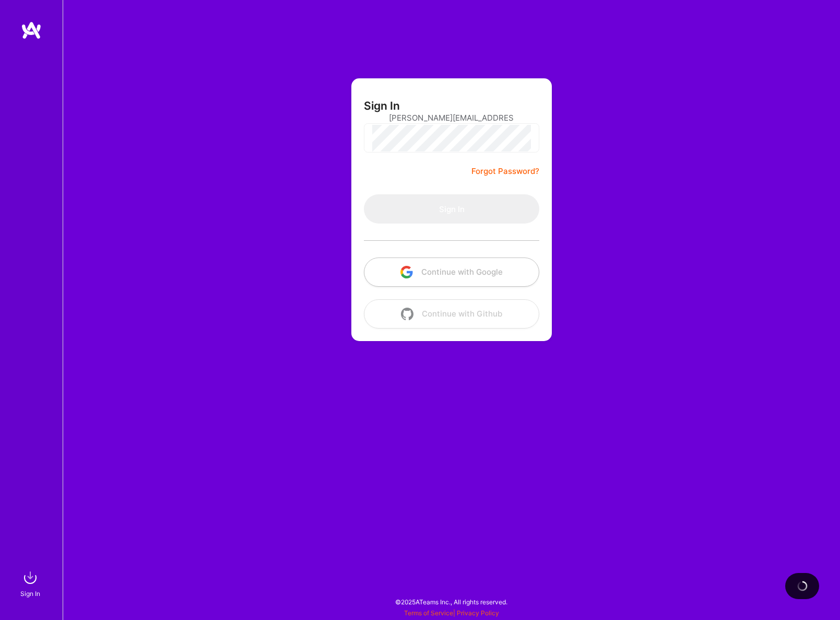  Describe the element at coordinates (31, 582) in the screenshot. I see `a: sign inSign In` at that location.